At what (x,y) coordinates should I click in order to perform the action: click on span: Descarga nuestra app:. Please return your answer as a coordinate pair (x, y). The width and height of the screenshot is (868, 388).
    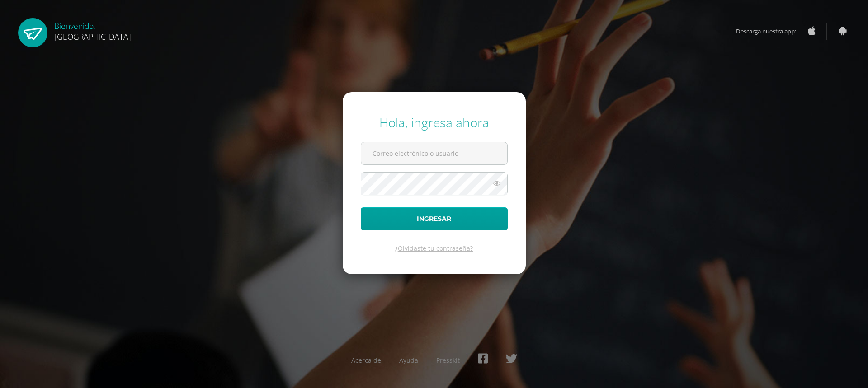
    Looking at the image, I should click on (770, 31).